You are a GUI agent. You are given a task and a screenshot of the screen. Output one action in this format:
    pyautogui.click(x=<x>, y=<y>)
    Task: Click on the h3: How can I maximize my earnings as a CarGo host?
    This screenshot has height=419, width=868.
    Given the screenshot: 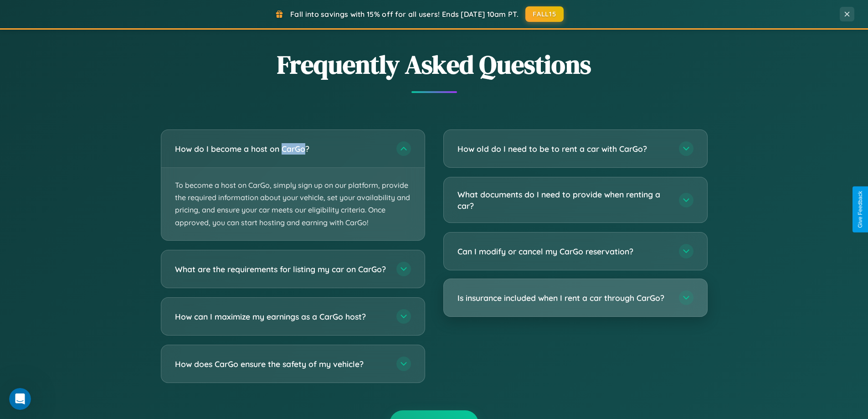 What is the action you would take?
    pyautogui.click(x=281, y=316)
    